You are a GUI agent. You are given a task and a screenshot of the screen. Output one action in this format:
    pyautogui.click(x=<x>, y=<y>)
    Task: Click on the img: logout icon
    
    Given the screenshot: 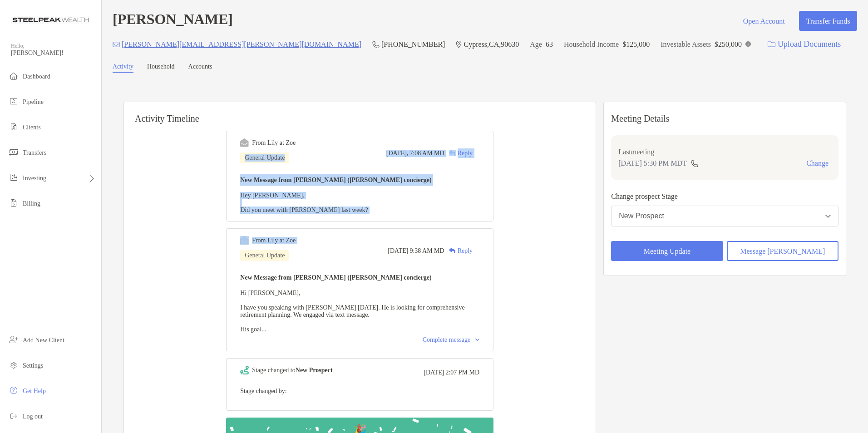 What is the action you would take?
    pyautogui.click(x=14, y=416)
    